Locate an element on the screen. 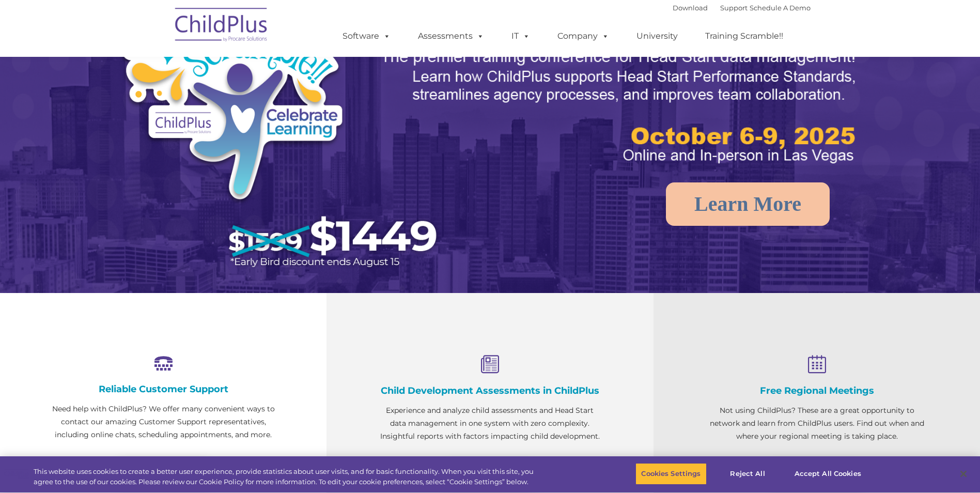 The height and width of the screenshot is (493, 980). a: Software is located at coordinates (366, 36).